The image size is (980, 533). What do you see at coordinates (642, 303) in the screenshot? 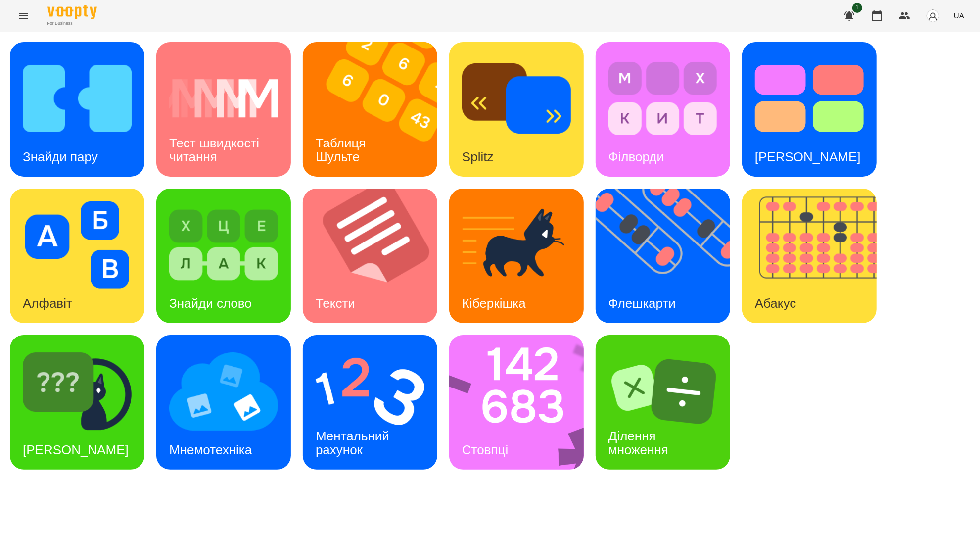
I see `h3: Флешкарти` at bounding box center [642, 303].